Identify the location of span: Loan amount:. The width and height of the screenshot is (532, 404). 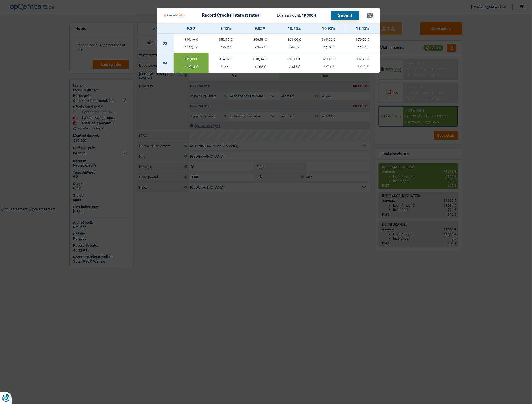
(289, 15).